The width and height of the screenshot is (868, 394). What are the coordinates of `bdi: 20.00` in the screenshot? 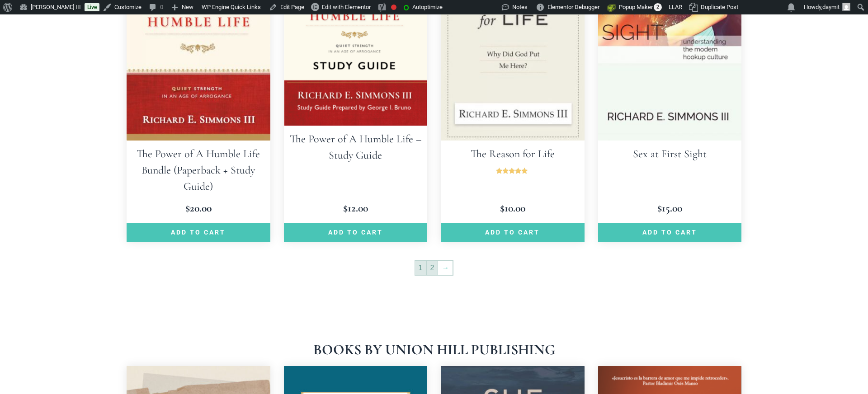 It's located at (198, 208).